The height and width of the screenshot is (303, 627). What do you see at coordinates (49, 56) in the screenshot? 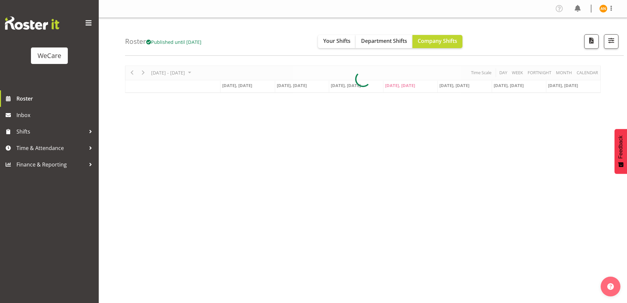
I see `div: WeCare` at bounding box center [49, 56].